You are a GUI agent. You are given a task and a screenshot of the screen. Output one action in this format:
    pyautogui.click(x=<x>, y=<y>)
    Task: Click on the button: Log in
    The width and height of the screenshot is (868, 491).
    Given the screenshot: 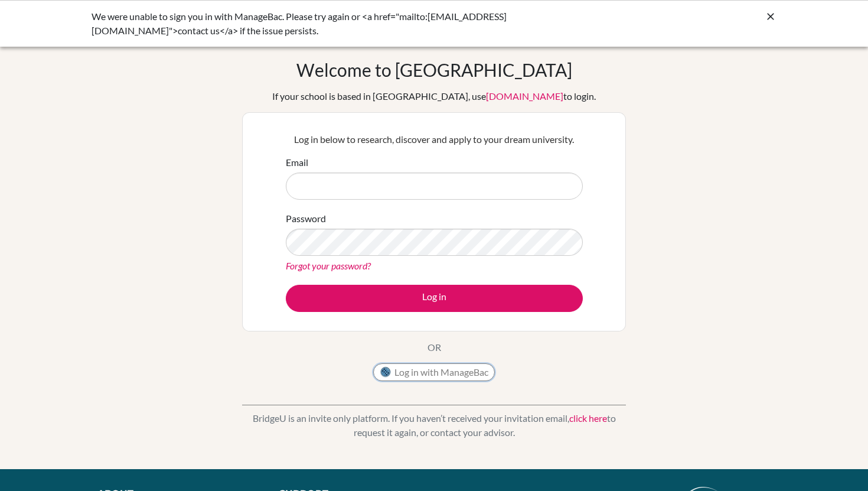 What is the action you would take?
    pyautogui.click(x=434, y=299)
    